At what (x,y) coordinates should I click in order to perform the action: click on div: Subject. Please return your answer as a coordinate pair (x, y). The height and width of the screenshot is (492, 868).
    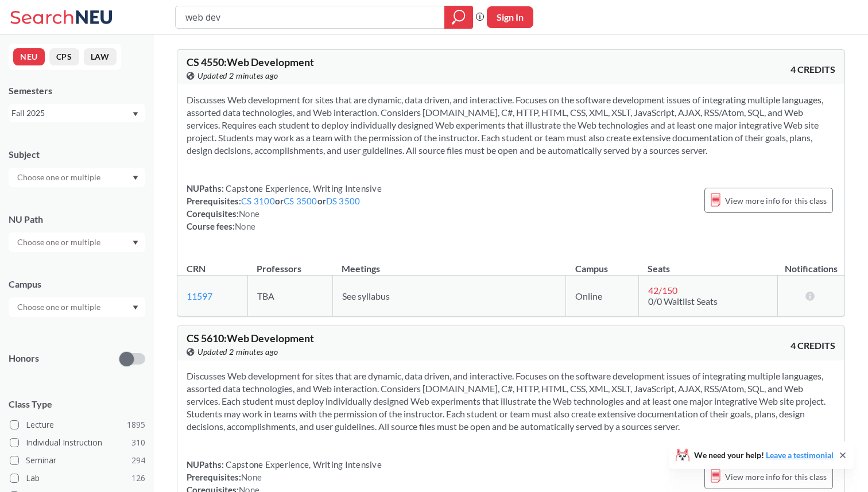
    Looking at the image, I should click on (77, 154).